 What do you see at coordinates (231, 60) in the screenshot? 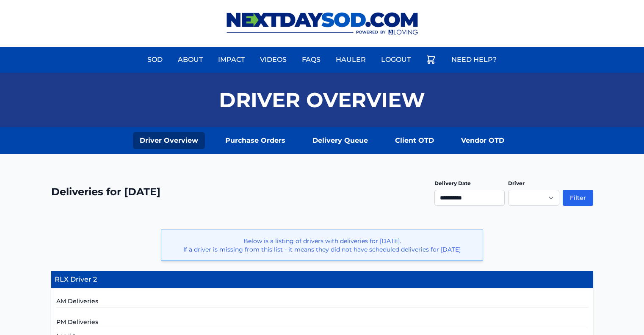
I see `a: Impact` at bounding box center [231, 60].